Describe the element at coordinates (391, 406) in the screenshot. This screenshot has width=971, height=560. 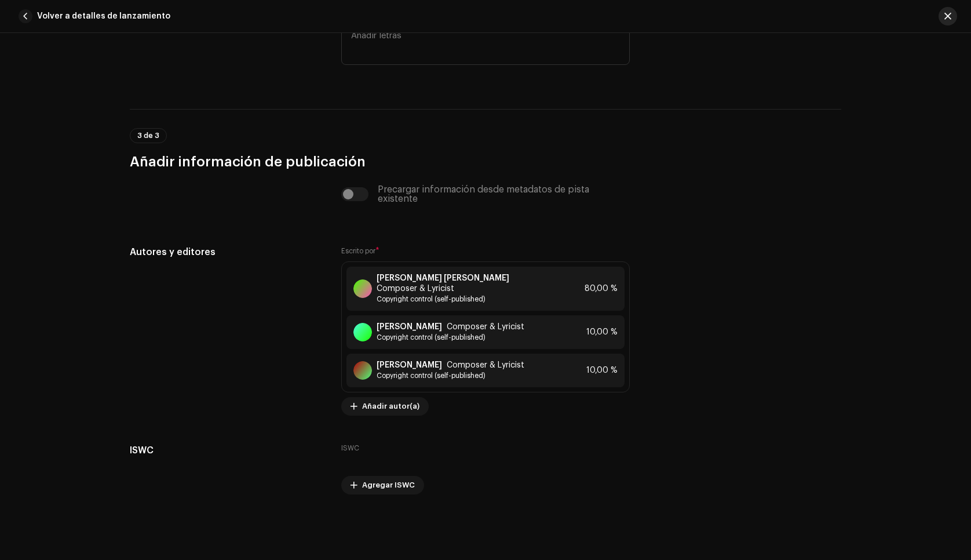
I see `span: Añadir autor(a)` at that location.